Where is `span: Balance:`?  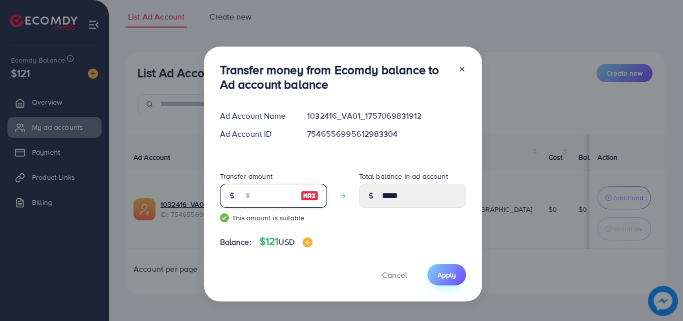
span: Balance: is located at coordinates (236, 242).